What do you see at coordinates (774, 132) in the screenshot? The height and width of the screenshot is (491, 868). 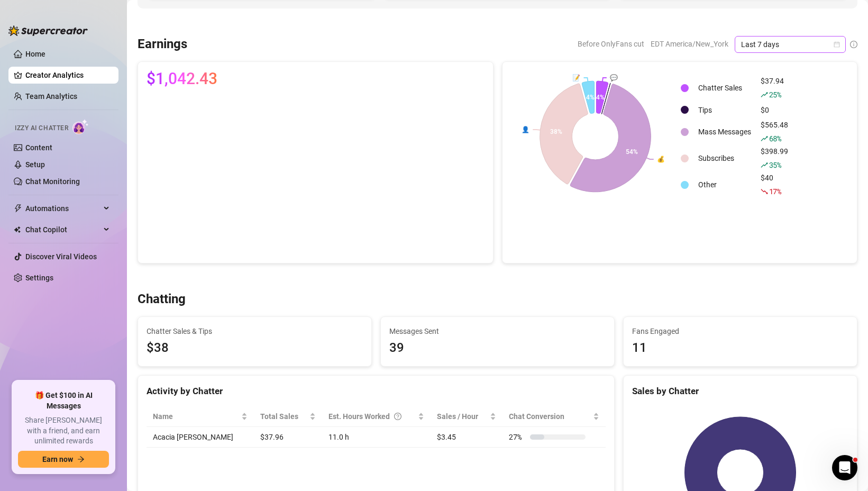 I see `div: $565.48` at bounding box center [774, 132].